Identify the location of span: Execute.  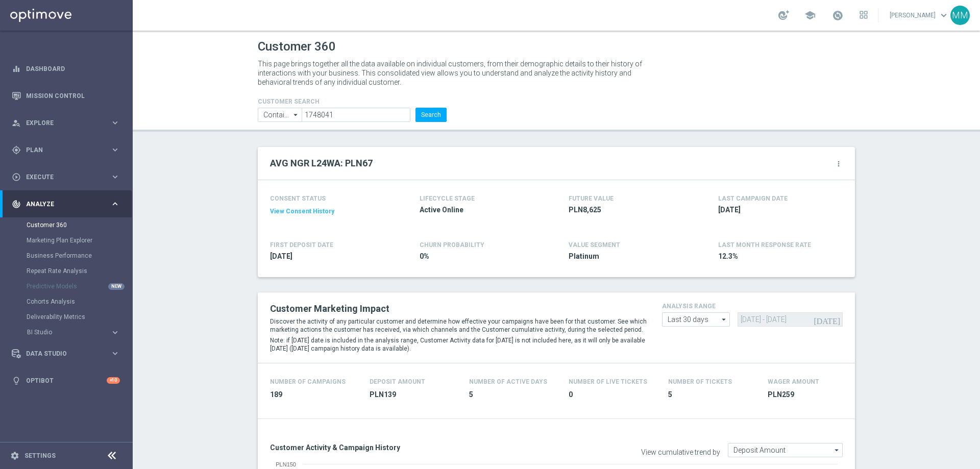
(68, 177).